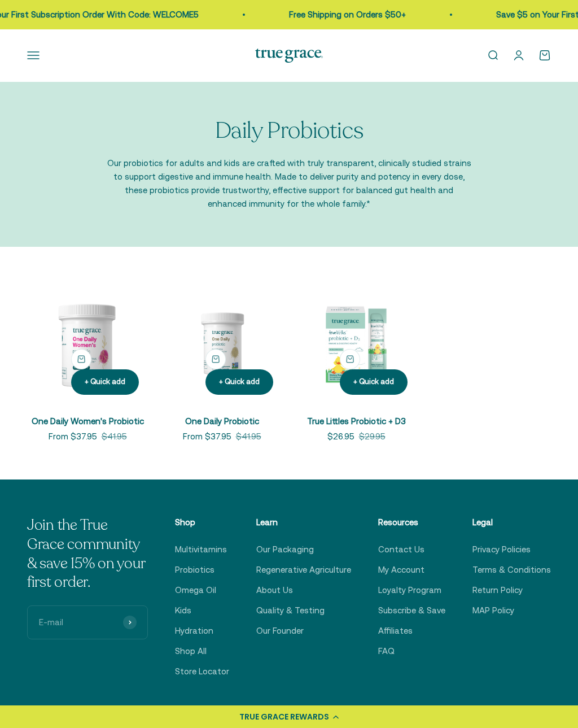  What do you see at coordinates (280, 631) in the screenshot?
I see `a: Our Founder` at bounding box center [280, 631].